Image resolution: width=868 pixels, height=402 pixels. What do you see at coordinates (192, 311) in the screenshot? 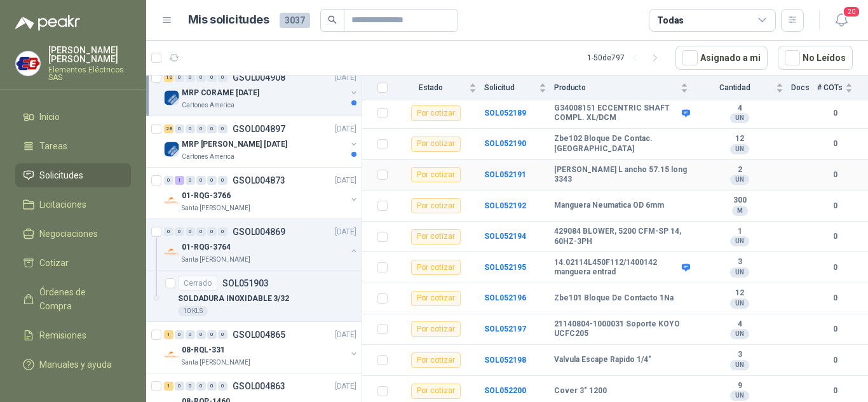
I see `div: 10 KLS` at bounding box center [192, 311].